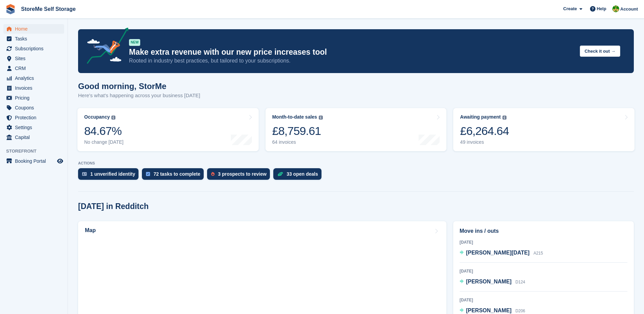  Describe the element at coordinates (213, 174) in the screenshot. I see `img: prospect-51fa495bee0391a8d652442698ab0144808aea92771e9ea1ae160a38d050c398.svg` at that location.